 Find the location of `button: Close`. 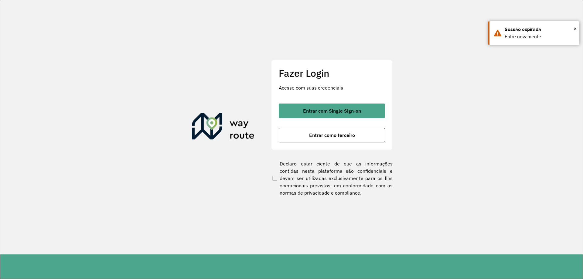

button: Close is located at coordinates (575, 29).